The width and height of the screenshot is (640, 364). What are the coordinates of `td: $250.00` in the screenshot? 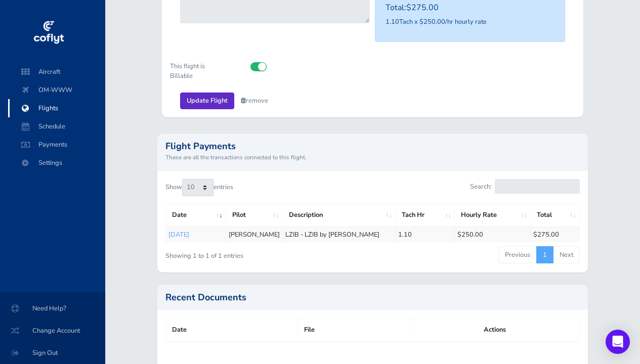 It's located at (493, 234).